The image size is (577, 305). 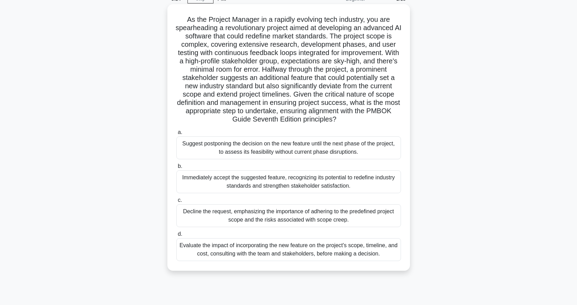 I want to click on div: Evaluate the impact of incorporating the new feature on the project's scope, timeline, and cost, ..., so click(x=289, y=250).